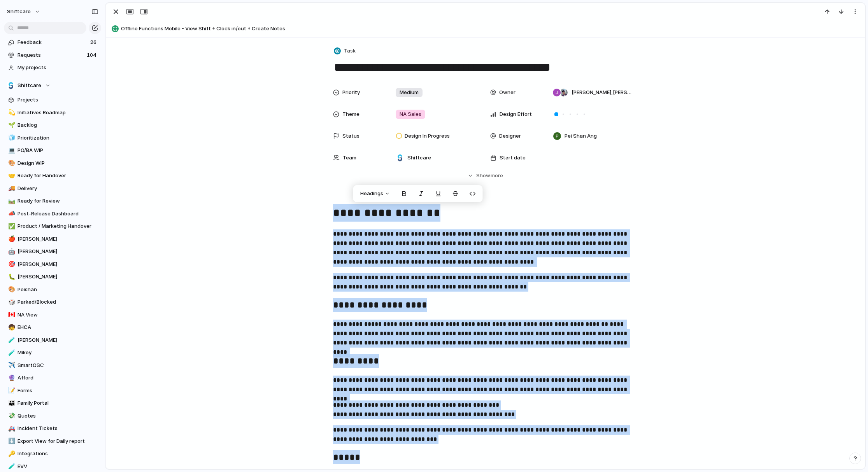  I want to click on a: 🎨Peishan, so click(53, 289).